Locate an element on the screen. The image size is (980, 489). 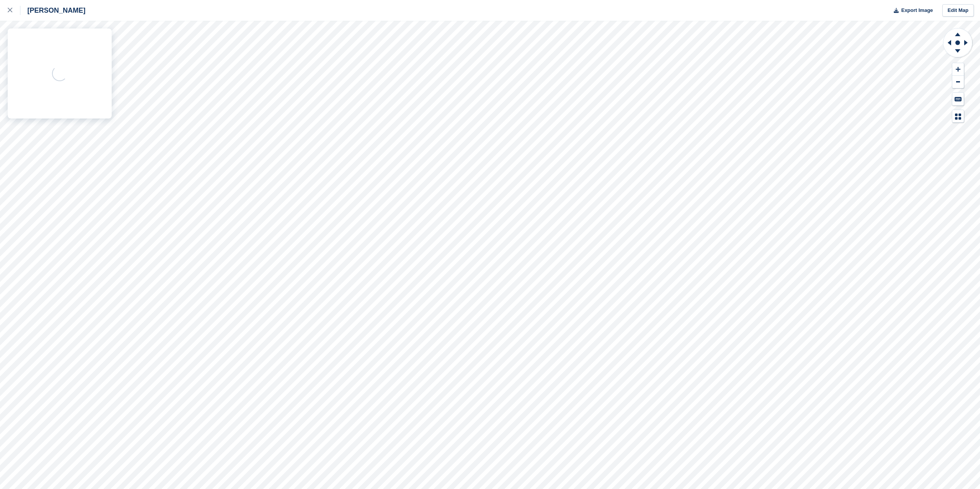
button: Export Image is located at coordinates (912, 10).